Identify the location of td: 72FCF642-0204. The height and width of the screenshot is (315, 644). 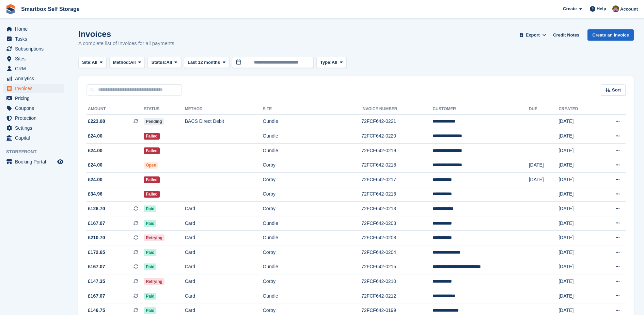
(397, 252).